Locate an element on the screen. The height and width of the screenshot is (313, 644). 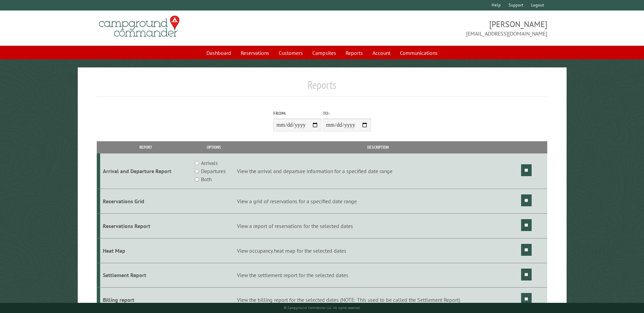
td: View the settlement report for the selected dates is located at coordinates (378, 275).